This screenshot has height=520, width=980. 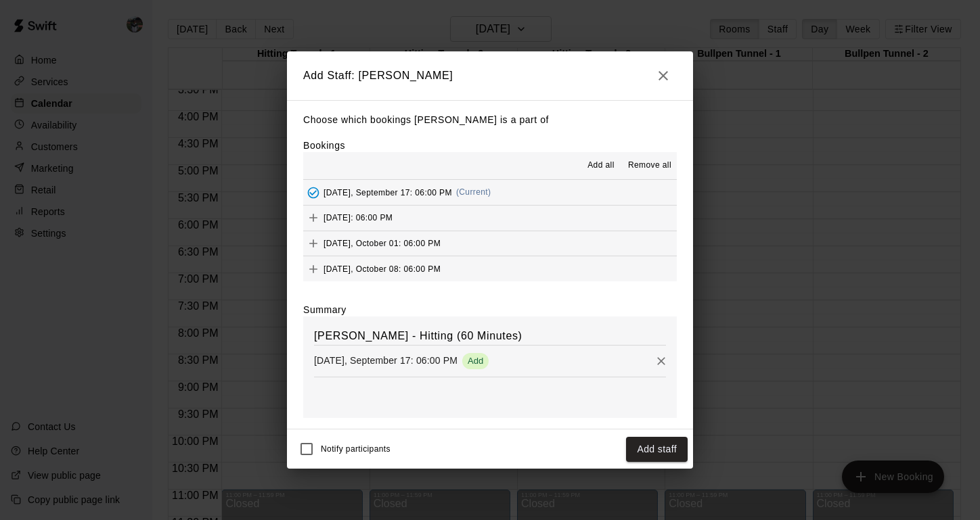 What do you see at coordinates (650, 166) in the screenshot?
I see `span: Remove all` at bounding box center [650, 166].